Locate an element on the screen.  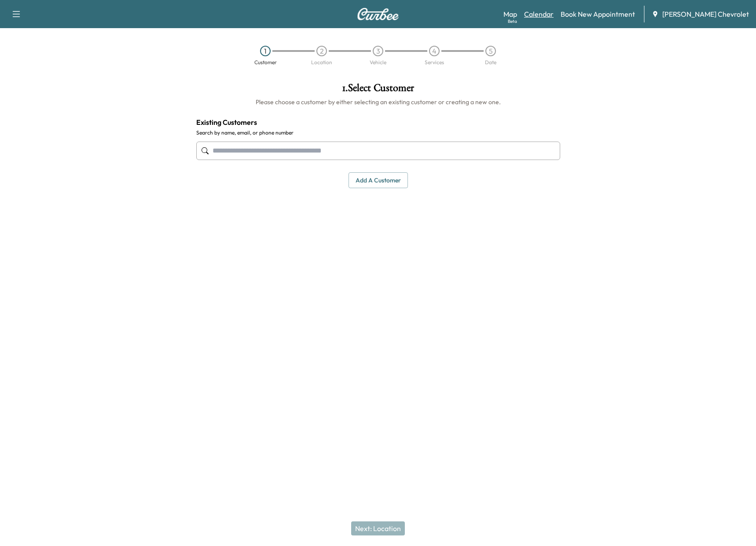
div: Date is located at coordinates (491, 62).